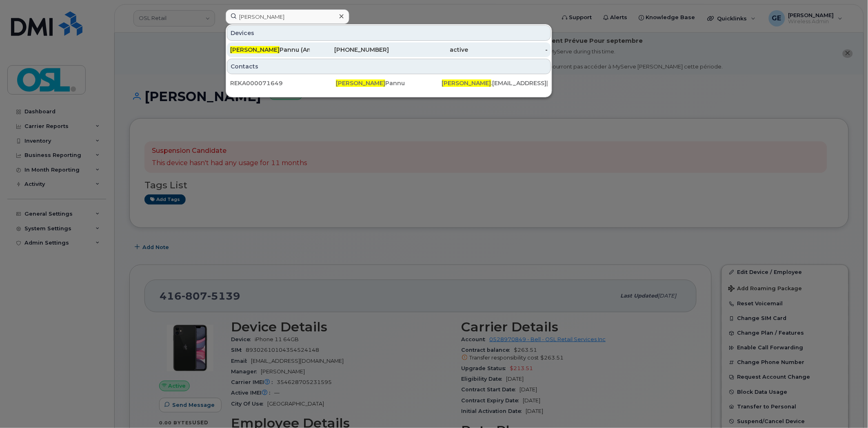 Image resolution: width=868 pixels, height=428 pixels. Describe the element at coordinates (389, 33) in the screenshot. I see `div: Devices` at that location.